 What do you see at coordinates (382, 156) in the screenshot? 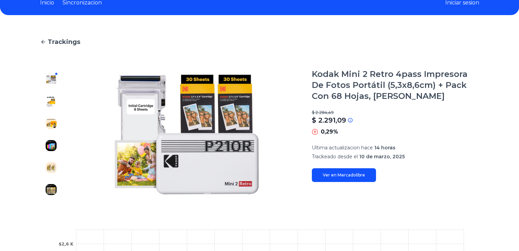
I see `span: 10 de marzo, 2025` at bounding box center [382, 156].